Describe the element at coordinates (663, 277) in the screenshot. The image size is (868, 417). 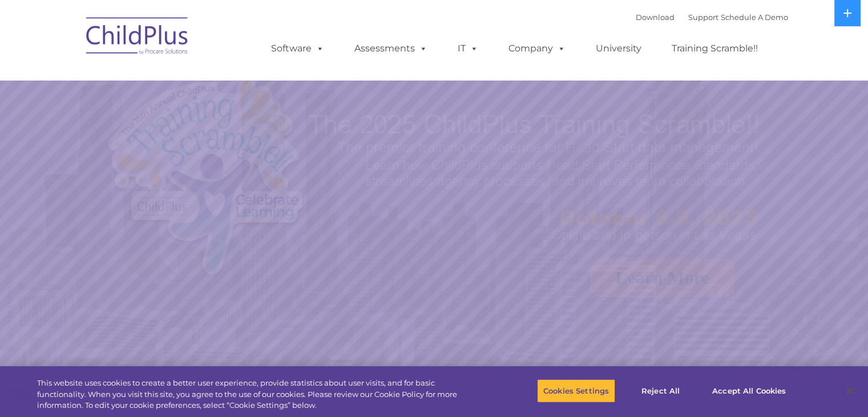
I see `a: Learn More` at that location.